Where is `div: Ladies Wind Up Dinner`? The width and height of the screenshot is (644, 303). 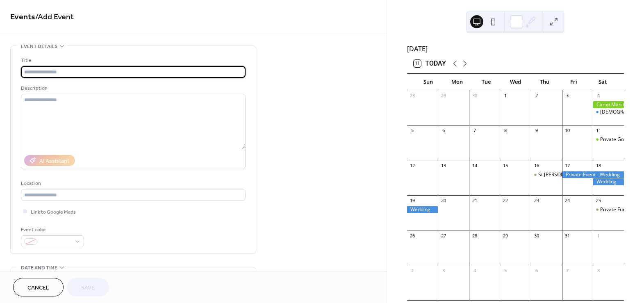 div: Ladies Wind Up Dinner is located at coordinates (609, 112).